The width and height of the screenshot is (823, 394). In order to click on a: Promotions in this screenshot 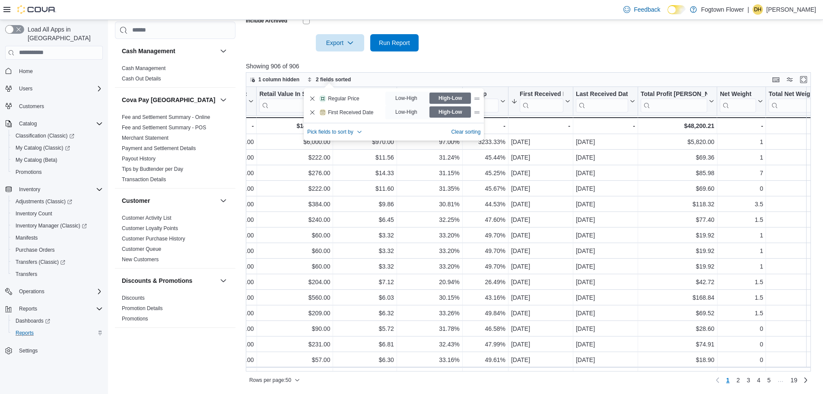, I will do `click(29, 172)`.